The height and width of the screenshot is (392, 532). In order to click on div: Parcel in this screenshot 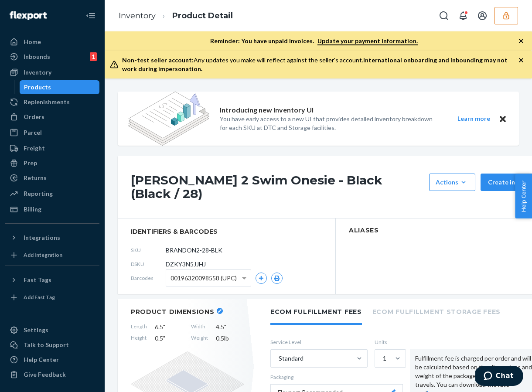, I will do `click(33, 133)`.